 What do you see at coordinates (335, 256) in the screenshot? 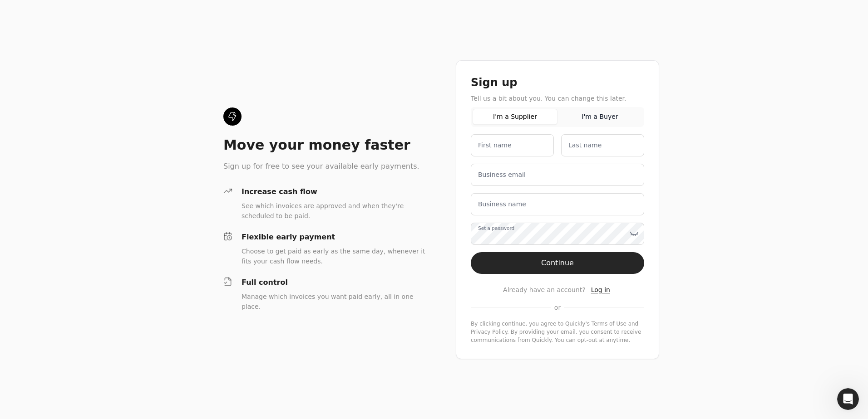
I see `div: Choose to get paid as early as the same day, whenever it fits your cash flow needs.` at bounding box center [335, 256].